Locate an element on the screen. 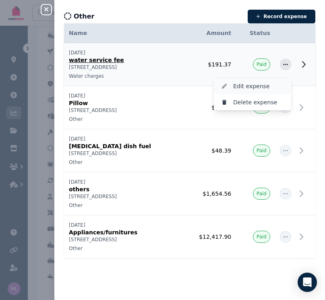 The width and height of the screenshot is (325, 300). span: Edit expense is located at coordinates (259, 86).